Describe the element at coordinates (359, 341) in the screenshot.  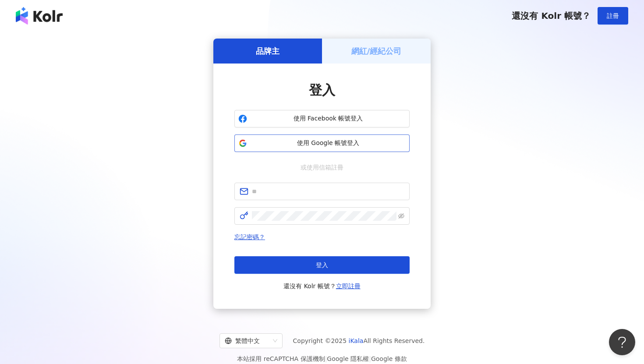
I see `span: Copyright © 2025 All Rights Reserved.` at that location.